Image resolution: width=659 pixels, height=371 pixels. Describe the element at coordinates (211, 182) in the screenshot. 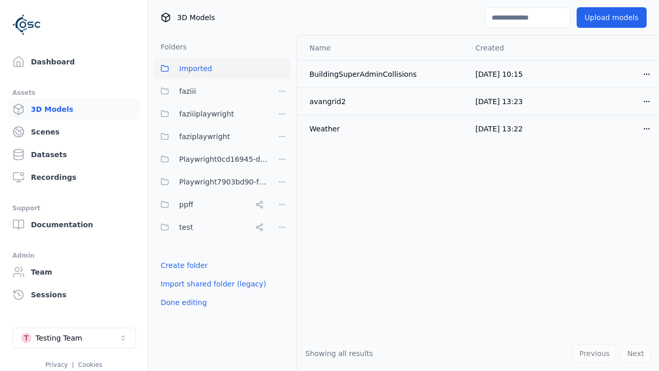

I see `button: Playwright7903bd90-f1ee-40e5-8689-7a943bbd43ef` at that location.